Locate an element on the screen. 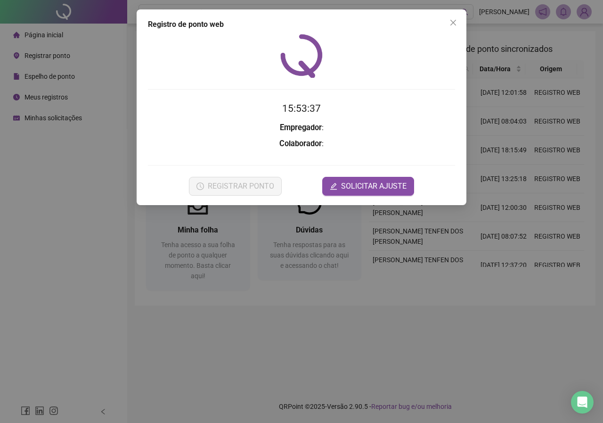 The image size is (603, 423). div: Open Intercom Messenger is located at coordinates (582, 402).